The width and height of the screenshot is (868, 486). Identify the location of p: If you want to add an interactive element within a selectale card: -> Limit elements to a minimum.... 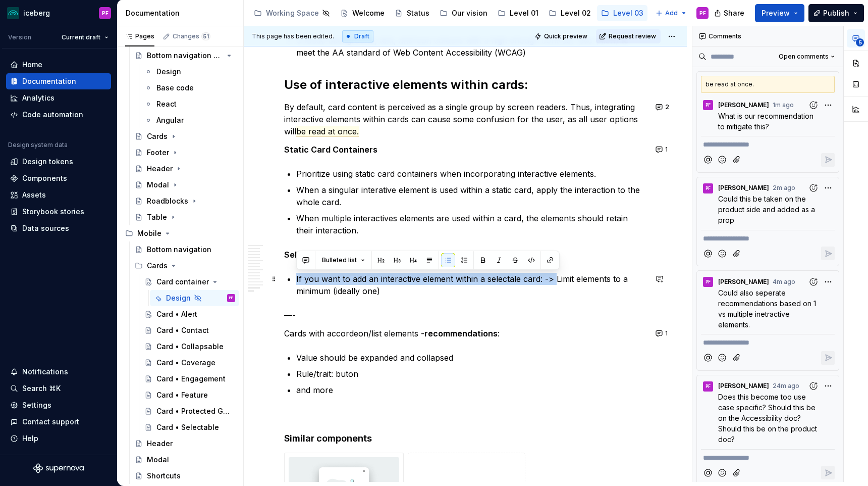
(472, 285).